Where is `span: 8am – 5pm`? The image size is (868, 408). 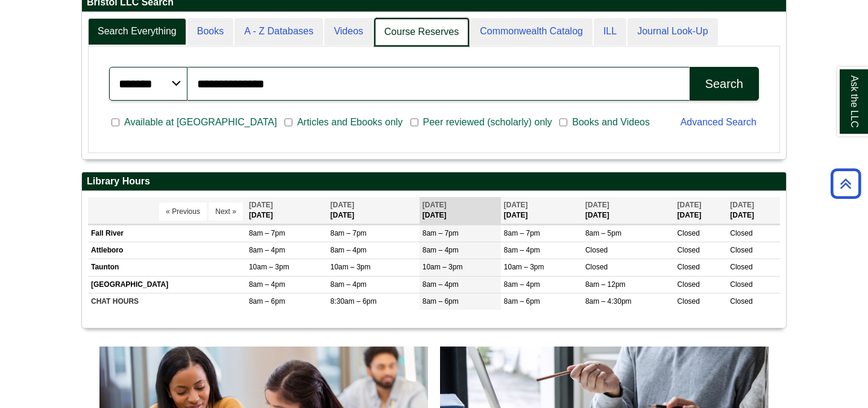 span: 8am – 5pm is located at coordinates (603, 233).